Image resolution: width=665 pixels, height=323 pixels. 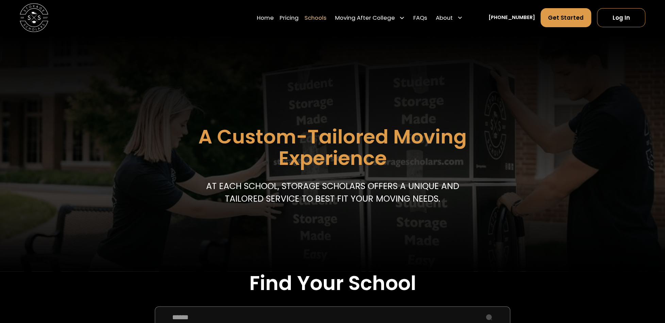 I want to click on a: Schools, so click(x=316, y=18).